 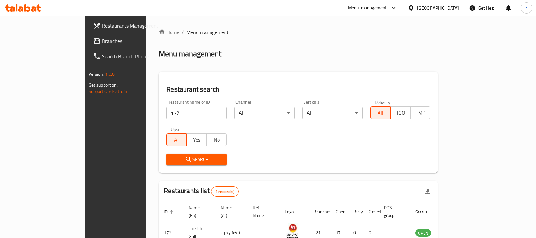 I want to click on button: TGO, so click(x=401, y=112).